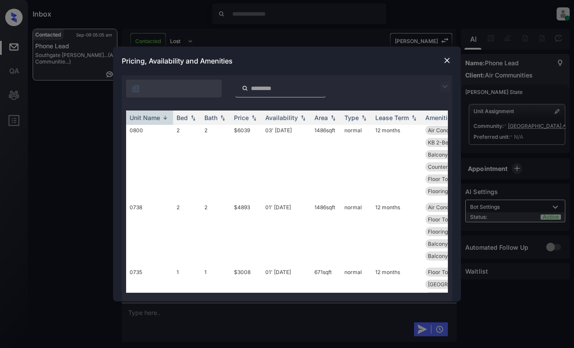 The height and width of the screenshot is (348, 574). I want to click on span: Countertops Gra..., so click(450, 167).